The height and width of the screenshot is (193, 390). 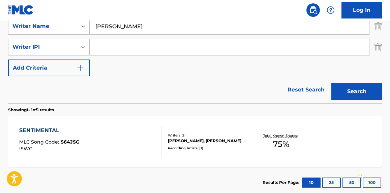 I want to click on div: Writer IPI, so click(x=43, y=47).